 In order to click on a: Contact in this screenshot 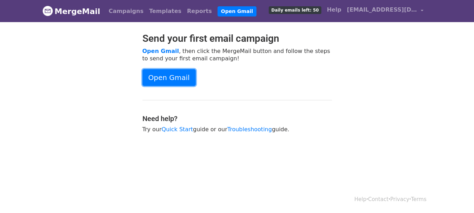, I will do `click(378, 199)`.